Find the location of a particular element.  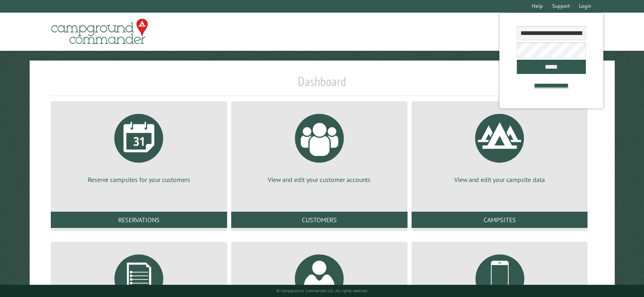

small: © Campground Commander LLC. All rights reserved. is located at coordinates (322, 291).